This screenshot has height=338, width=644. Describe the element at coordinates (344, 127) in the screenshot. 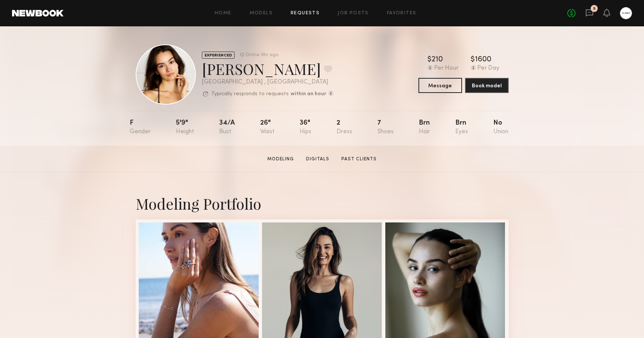

I see `div: 2` at that location.